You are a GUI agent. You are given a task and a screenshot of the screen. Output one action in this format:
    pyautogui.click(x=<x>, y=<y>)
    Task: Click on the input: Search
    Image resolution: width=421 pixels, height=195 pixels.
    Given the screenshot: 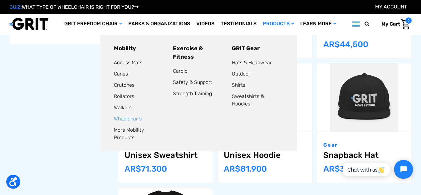 What is the action you would take?
    pyautogui.click(x=372, y=24)
    